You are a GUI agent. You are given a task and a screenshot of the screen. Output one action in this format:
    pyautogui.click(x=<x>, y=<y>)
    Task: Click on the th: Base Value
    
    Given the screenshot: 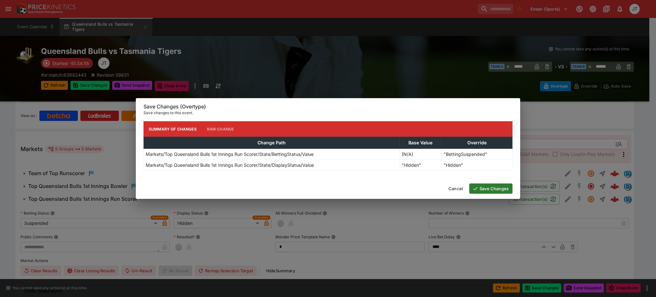 What is the action you would take?
    pyautogui.click(x=421, y=143)
    